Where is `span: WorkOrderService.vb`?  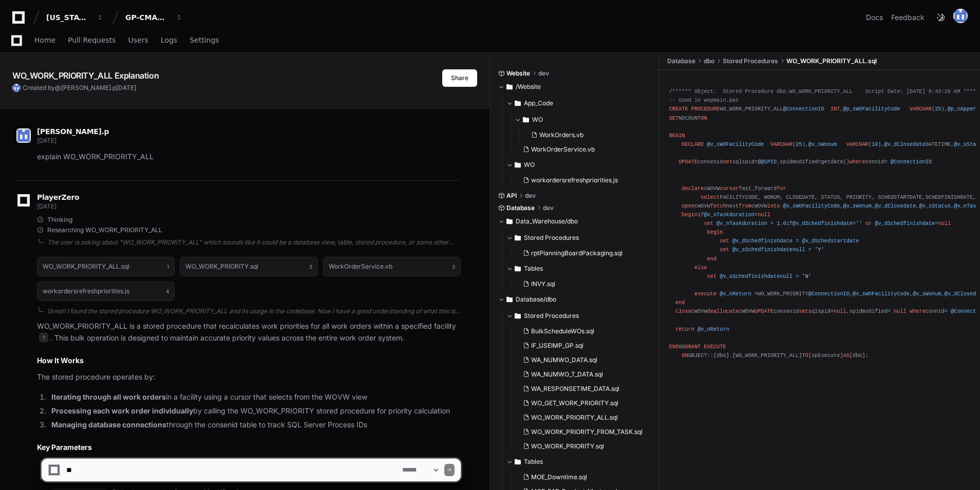
span: WorkOrderService.vb is located at coordinates (563, 150).